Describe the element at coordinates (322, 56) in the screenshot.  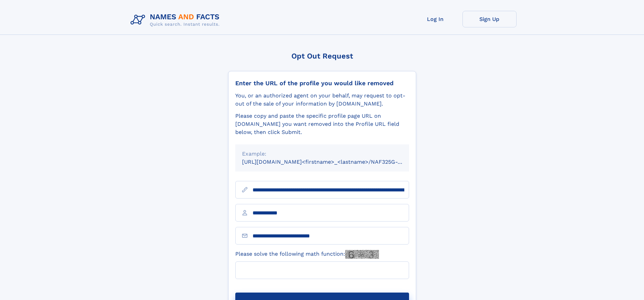
I see `div: Opt Out Request` at that location.